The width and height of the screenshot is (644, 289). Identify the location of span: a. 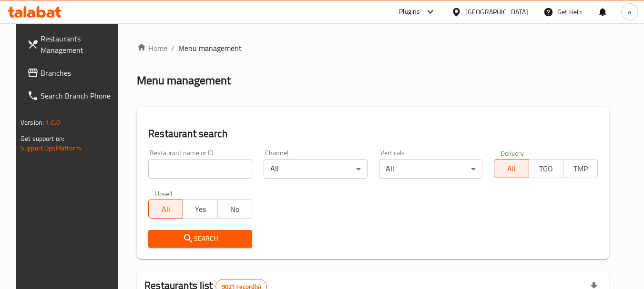
(629, 12).